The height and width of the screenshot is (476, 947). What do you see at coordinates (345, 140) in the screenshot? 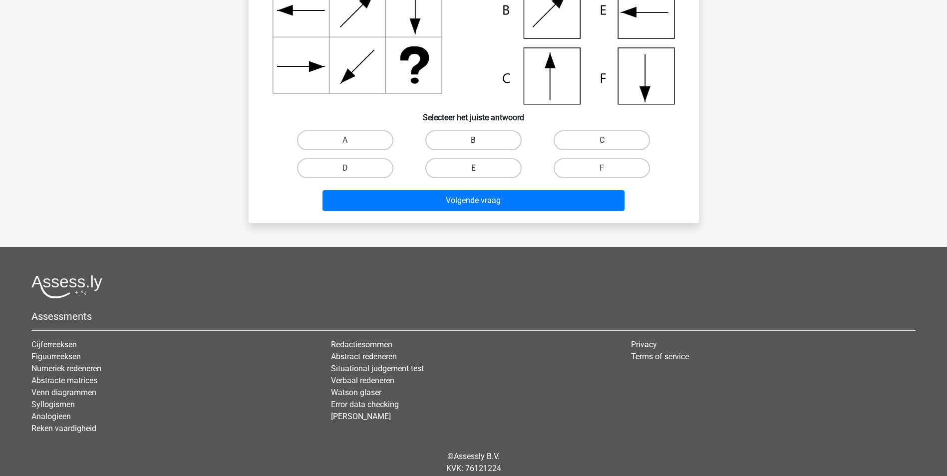
I see `label: A` at bounding box center [345, 140].